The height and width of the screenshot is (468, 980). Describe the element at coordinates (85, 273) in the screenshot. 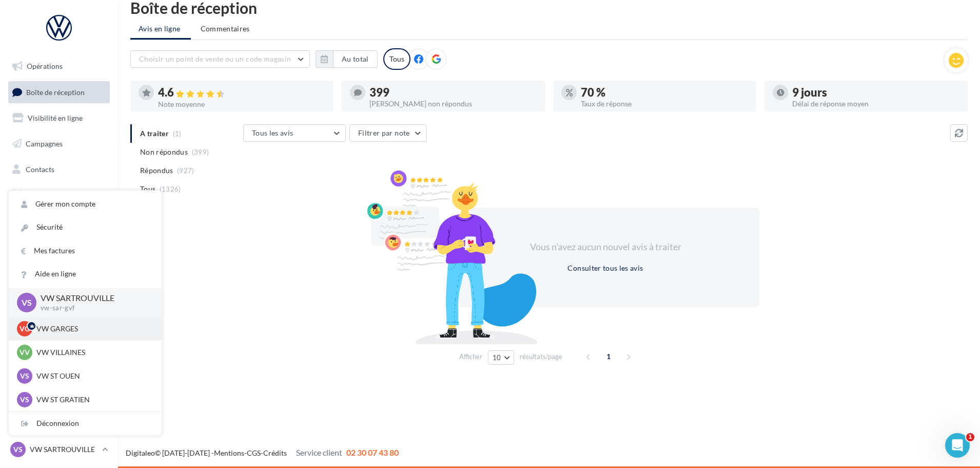

I see `a: Aide en ligne` at that location.